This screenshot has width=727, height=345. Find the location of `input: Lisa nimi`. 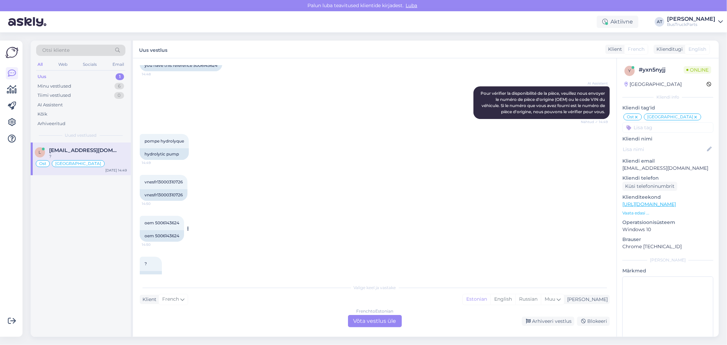

input: Lisa nimi is located at coordinates (664, 149).